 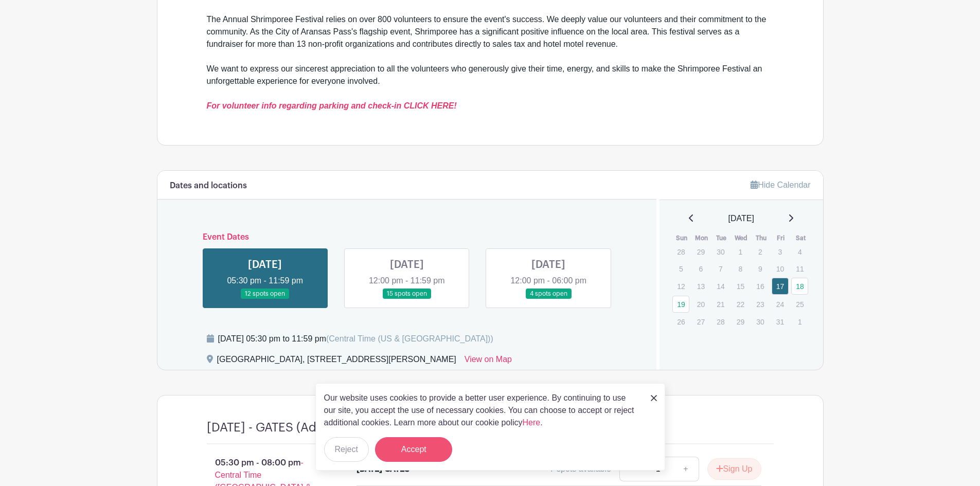 What do you see at coordinates (490, 87) in the screenshot?
I see `div: We want to express our sincerest appreciation to all the volunteers who generously give their tim...` at bounding box center [490, 87].